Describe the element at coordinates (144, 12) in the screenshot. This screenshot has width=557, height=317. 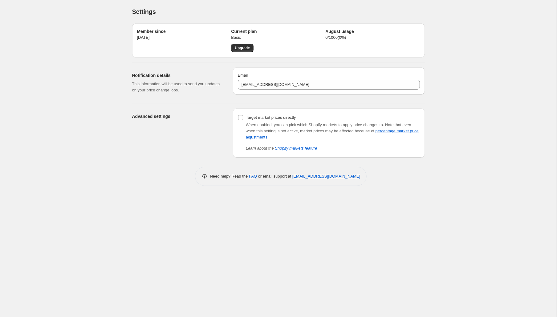
I see `span: Settings` at that location.